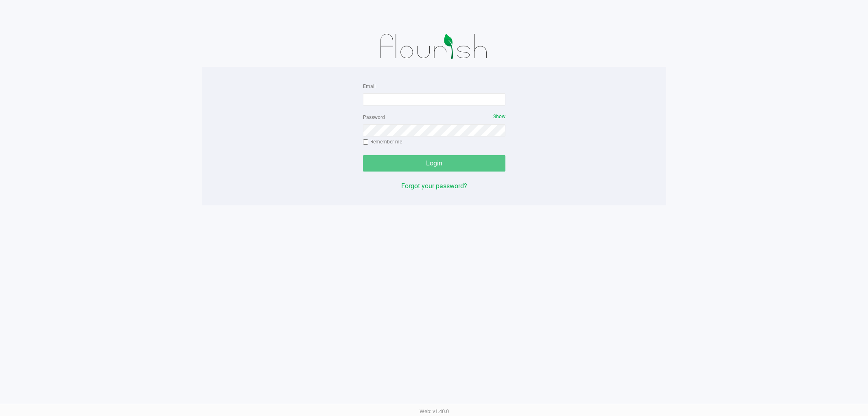 The height and width of the screenshot is (416, 868). What do you see at coordinates (382, 142) in the screenshot?
I see `label: Remember me` at bounding box center [382, 142].